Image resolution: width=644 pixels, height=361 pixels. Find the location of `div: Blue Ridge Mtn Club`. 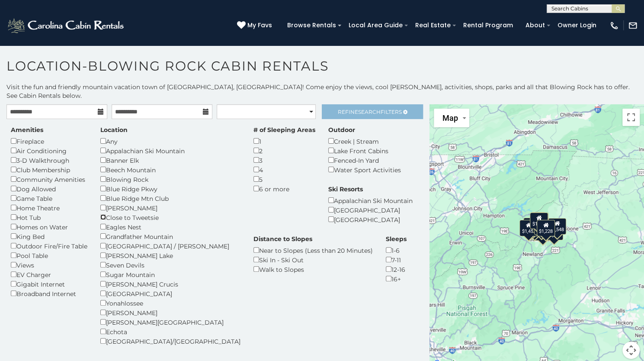

div: Blue Ridge Mtn Club is located at coordinates (170, 198).